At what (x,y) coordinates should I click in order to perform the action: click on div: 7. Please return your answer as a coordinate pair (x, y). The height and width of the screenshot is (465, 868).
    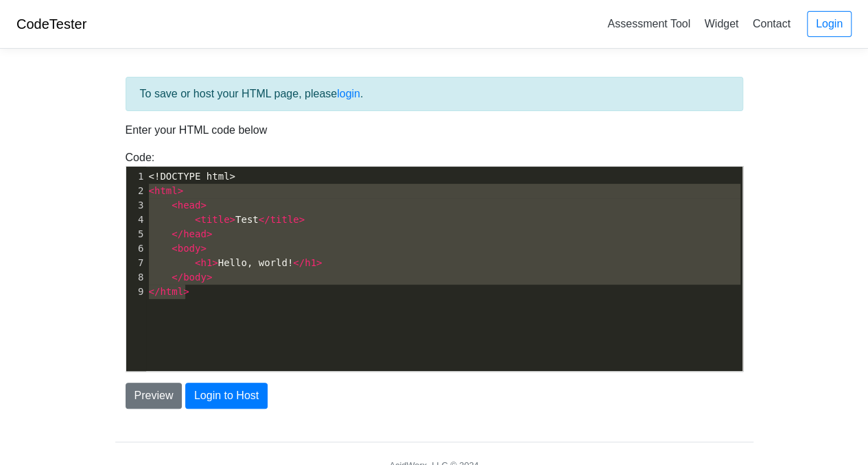
    Looking at the image, I should click on (136, 263).